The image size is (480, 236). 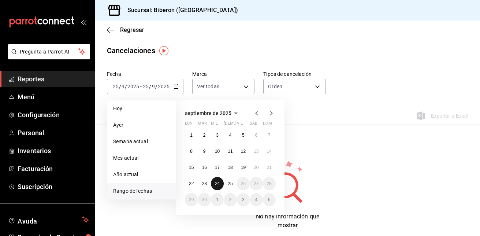 What do you see at coordinates (217, 135) in the screenshot?
I see `button: 3 de septiembre de 2025` at bounding box center [217, 135].